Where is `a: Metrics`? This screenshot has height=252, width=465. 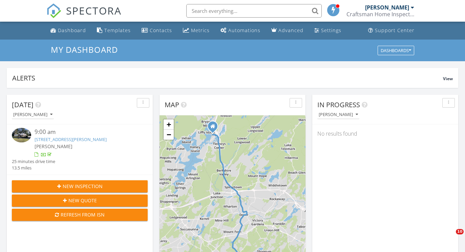
a: Metrics is located at coordinates (196, 31).